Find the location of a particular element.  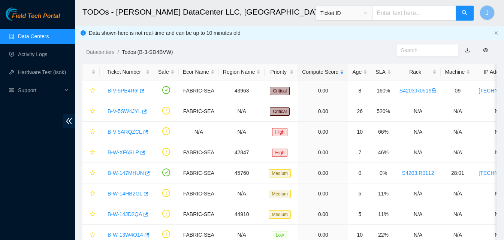

img: Akamai Technologies is located at coordinates (22, 14).